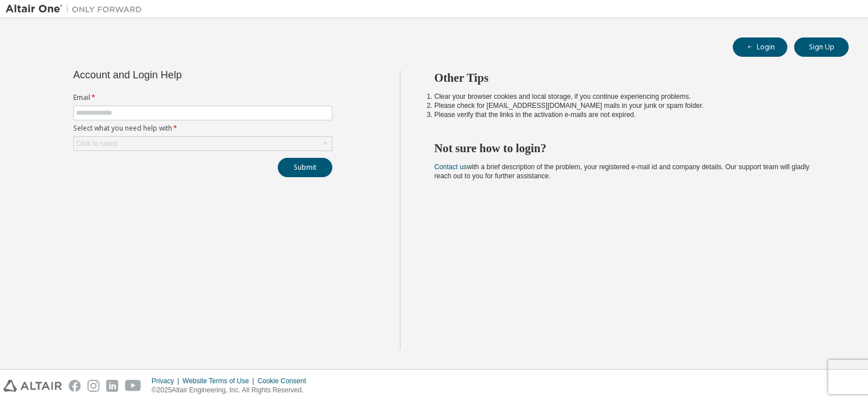 Image resolution: width=868 pixels, height=402 pixels. What do you see at coordinates (822, 47) in the screenshot?
I see `button: Sign Up` at bounding box center [822, 47].